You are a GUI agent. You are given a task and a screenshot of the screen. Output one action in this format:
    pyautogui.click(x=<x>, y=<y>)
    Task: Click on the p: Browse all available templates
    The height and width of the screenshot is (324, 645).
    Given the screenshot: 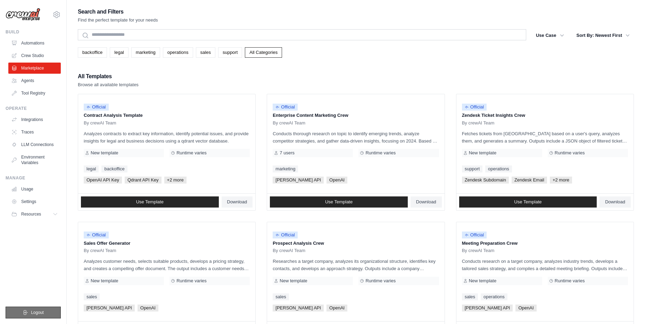 What is the action you would take?
    pyautogui.click(x=108, y=85)
    